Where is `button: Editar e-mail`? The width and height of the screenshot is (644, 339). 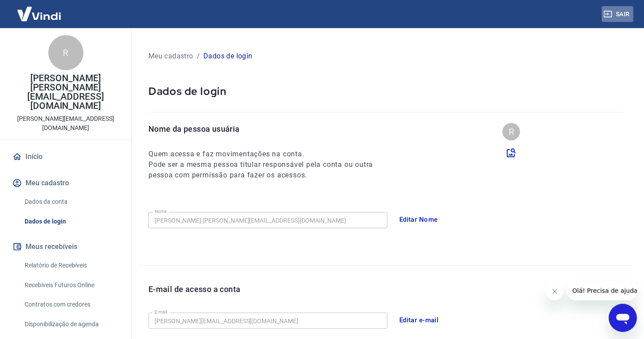 button: Editar e-mail is located at coordinates (419, 320).